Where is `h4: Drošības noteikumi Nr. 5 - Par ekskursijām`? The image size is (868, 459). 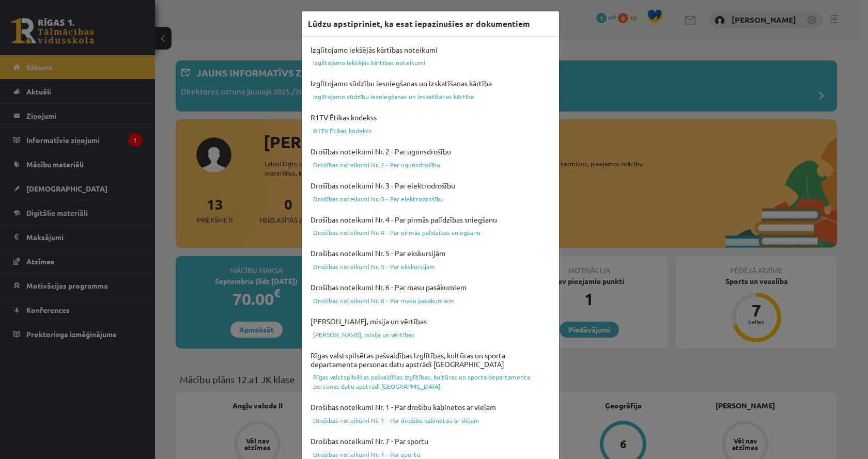
h4: Drošības noteikumi Nr. 5 - Par ekskursijām is located at coordinates (430, 253).